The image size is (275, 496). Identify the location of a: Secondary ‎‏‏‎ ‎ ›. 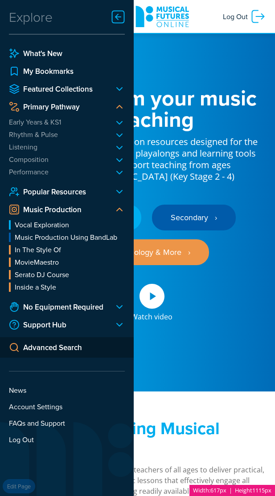
(194, 218).